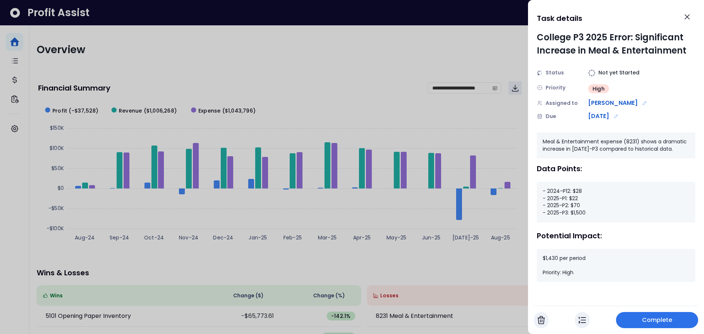  Describe the element at coordinates (616, 236) in the screenshot. I see `div: Potential Impact:` at that location.